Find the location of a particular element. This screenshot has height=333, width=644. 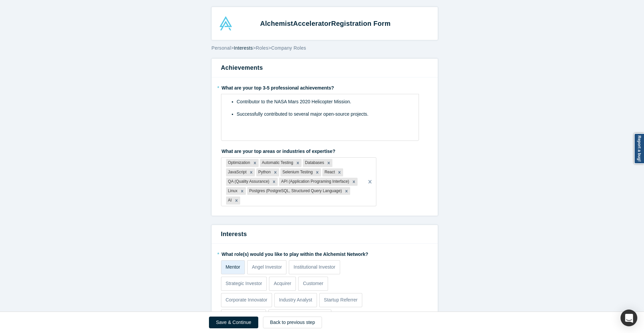

div: Python is located at coordinates (264, 172).